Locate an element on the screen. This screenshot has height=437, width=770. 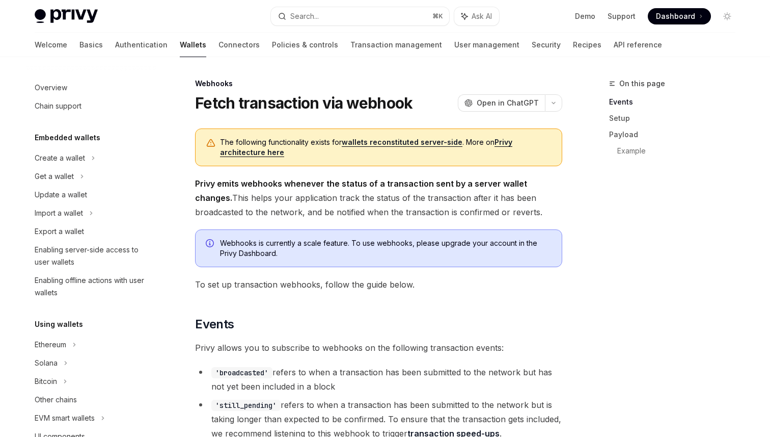
a: Enabling server-side access to user wallets is located at coordinates (92, 256).